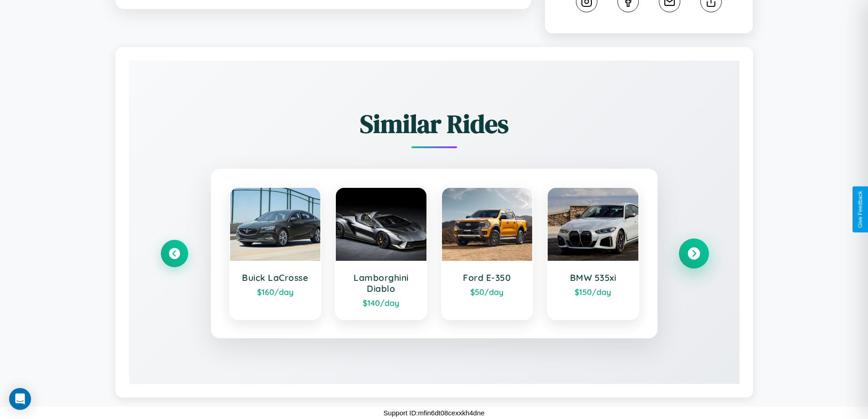 This screenshot has width=868, height=419. Describe the element at coordinates (381, 283) in the screenshot. I see `h3: Lamborghini Diablo` at that location.